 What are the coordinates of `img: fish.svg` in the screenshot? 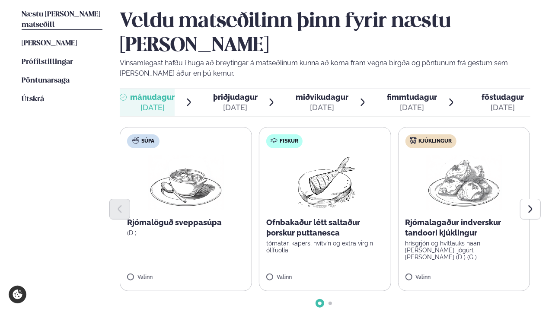 It's located at (274, 140).